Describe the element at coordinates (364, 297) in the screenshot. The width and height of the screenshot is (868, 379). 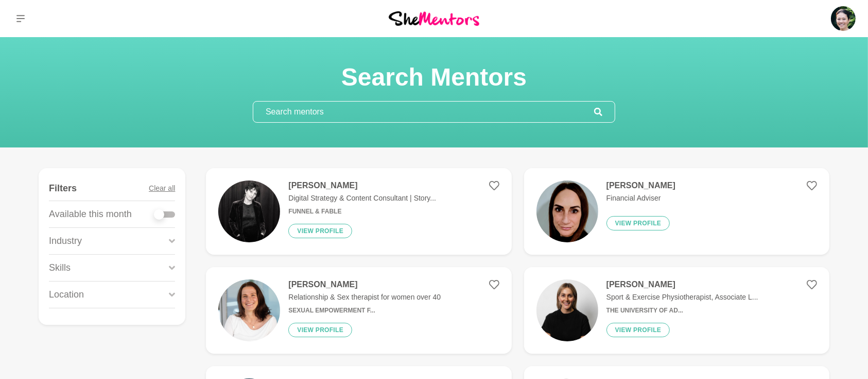
I see `p: Relationship & Sex therapist for women over 40` at that location.